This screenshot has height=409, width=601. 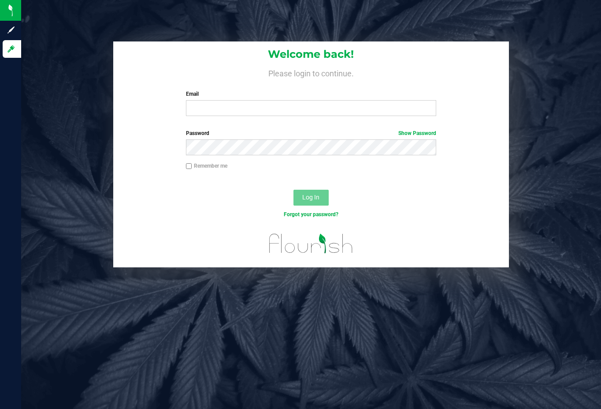 What do you see at coordinates (189, 166) in the screenshot?
I see `input: Remember me` at bounding box center [189, 166].